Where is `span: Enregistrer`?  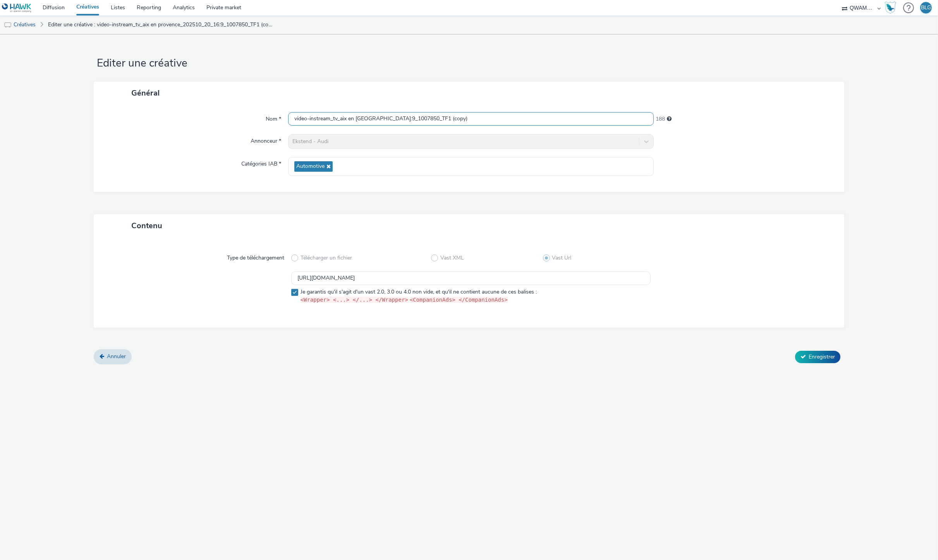
span: Enregistrer is located at coordinates (821, 357).